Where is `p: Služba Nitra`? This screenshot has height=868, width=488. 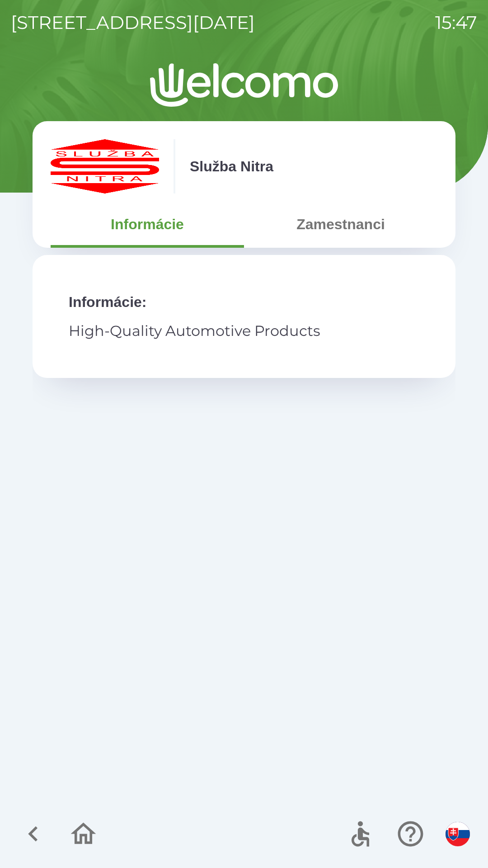
p: Služba Nitra is located at coordinates (231, 166).